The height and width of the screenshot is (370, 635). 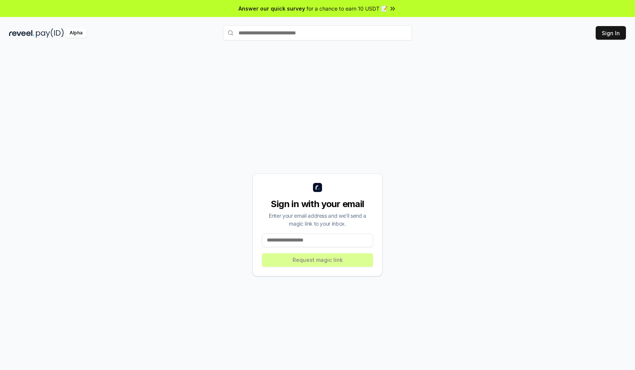 I want to click on div: Sign in with your email, so click(x=317, y=204).